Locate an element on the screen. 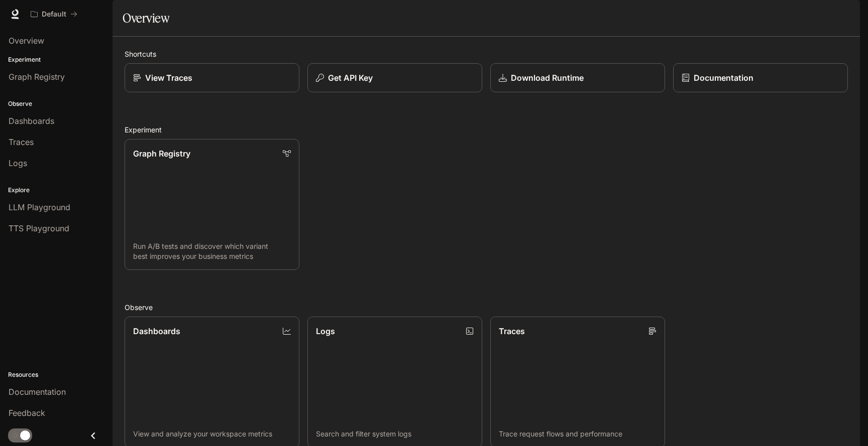  p: Graph Registry is located at coordinates (162, 153).